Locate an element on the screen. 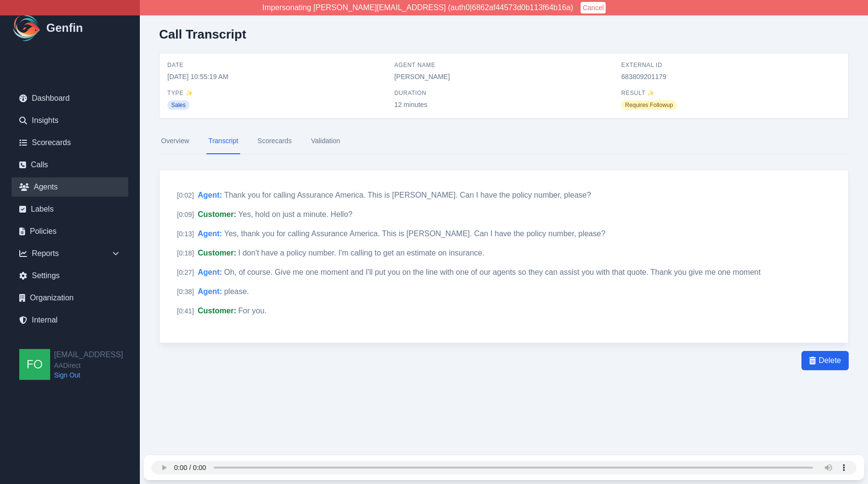  span: 12 minutes is located at coordinates (504, 105).